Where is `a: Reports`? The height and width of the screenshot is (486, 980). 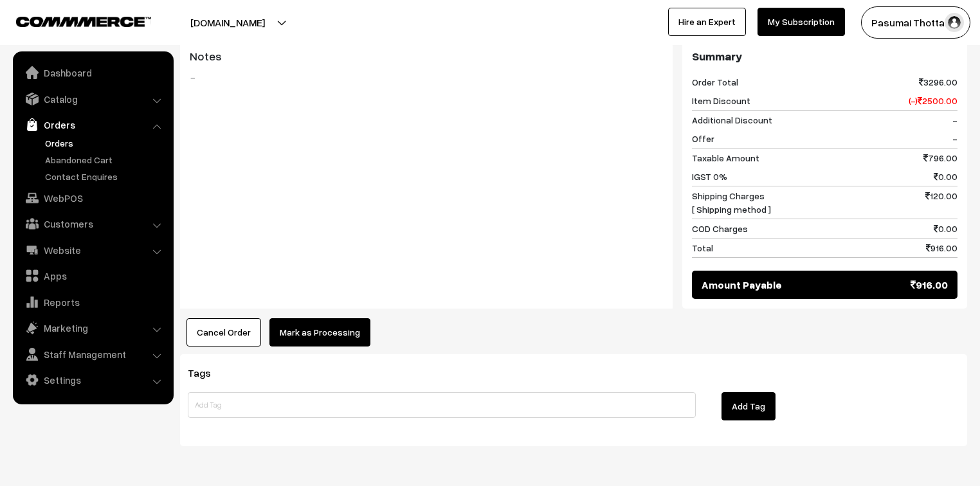 a: Reports is located at coordinates (93, 302).